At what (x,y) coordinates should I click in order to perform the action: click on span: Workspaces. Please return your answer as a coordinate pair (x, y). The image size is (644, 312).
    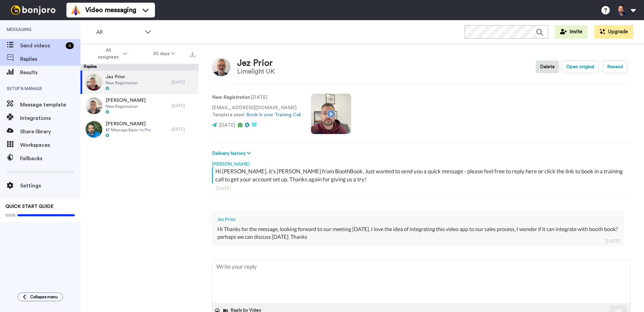
    Looking at the image, I should click on (50, 145).